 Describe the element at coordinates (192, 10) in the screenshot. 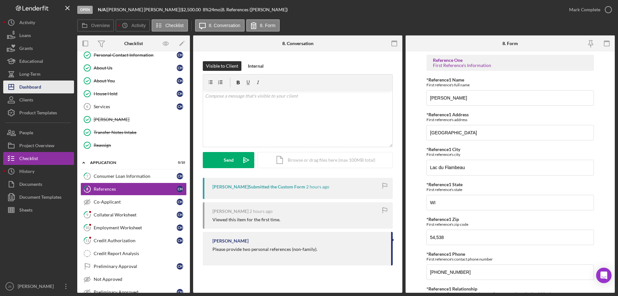

I see `div: $2,500.00` at that location.